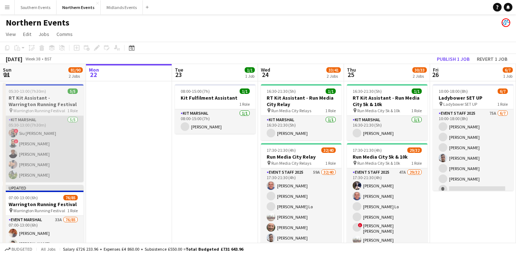 The height and width of the screenshot is (255, 516). What do you see at coordinates (453, 91) in the screenshot?
I see `span: 10:00-18:00 (8h)` at bounding box center [453, 91].